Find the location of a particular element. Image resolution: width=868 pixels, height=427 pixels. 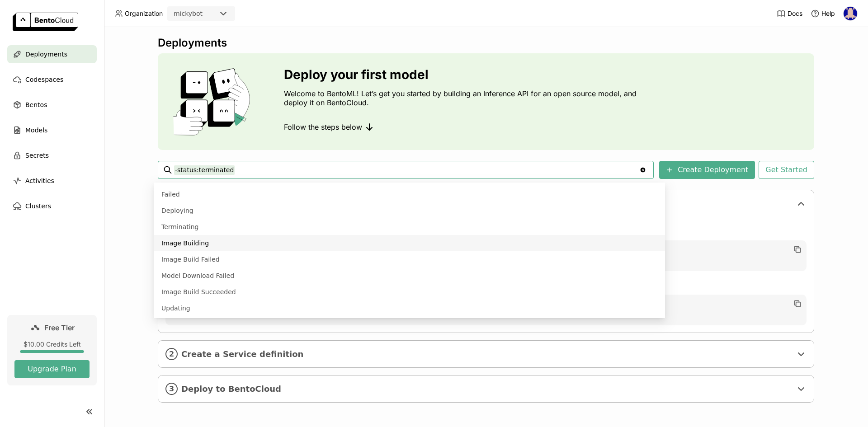

span: Bentos is located at coordinates (36, 105).